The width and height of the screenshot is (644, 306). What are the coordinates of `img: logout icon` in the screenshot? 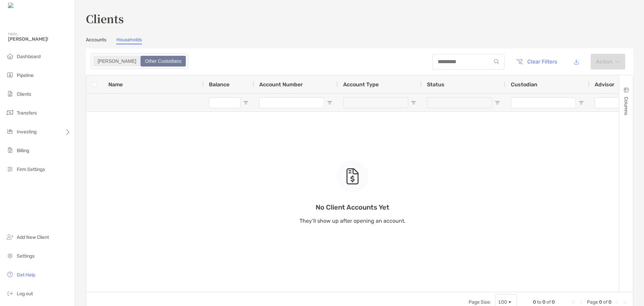 It's located at (10, 293).